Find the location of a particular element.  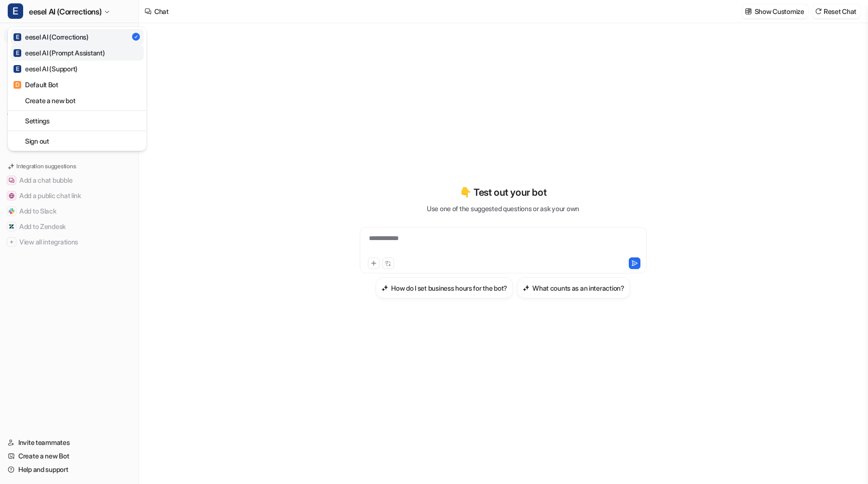

div: eesel AI (Prompt Assistant) is located at coordinates (59, 53).